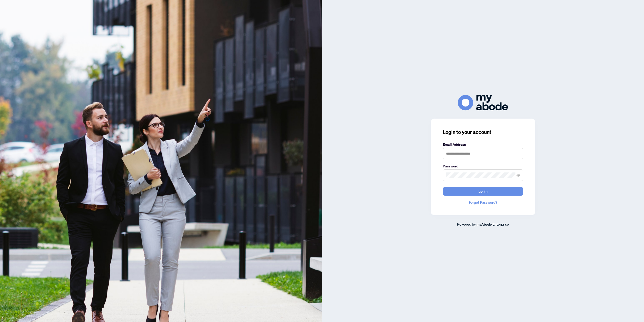 The height and width of the screenshot is (322, 644). I want to click on img: ma-logo, so click(483, 102).